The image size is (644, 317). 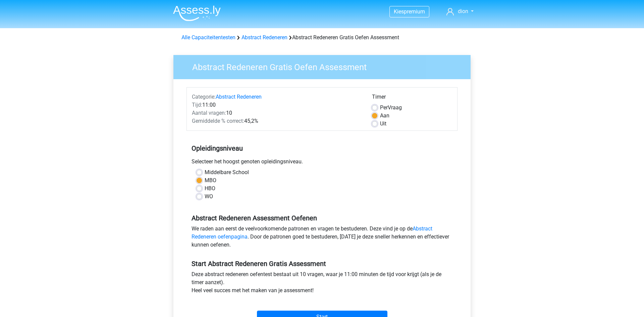 I want to click on label: Vraag, so click(x=391, y=108).